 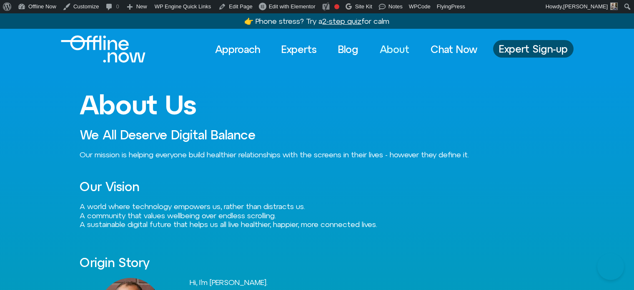 What do you see at coordinates (238, 49) in the screenshot?
I see `a: Approach` at bounding box center [238, 49].